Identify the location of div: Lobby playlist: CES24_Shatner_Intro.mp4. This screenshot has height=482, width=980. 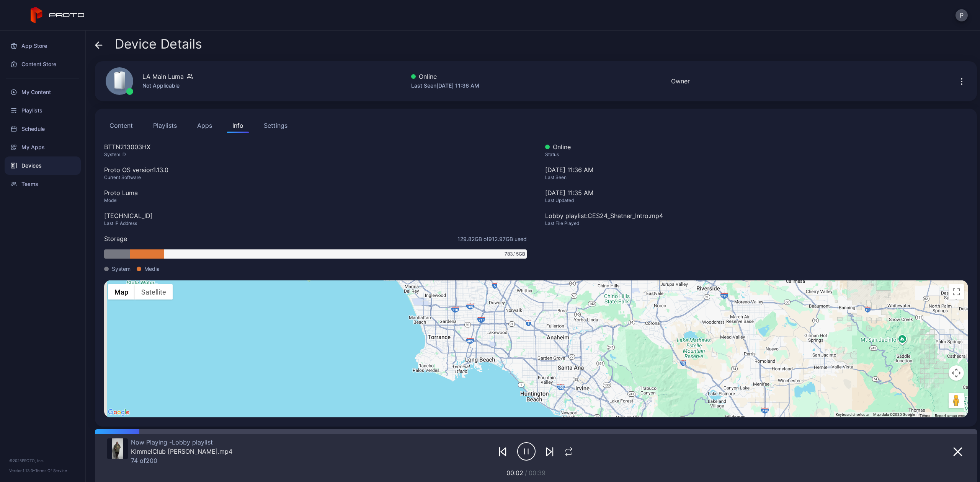
(756, 216).